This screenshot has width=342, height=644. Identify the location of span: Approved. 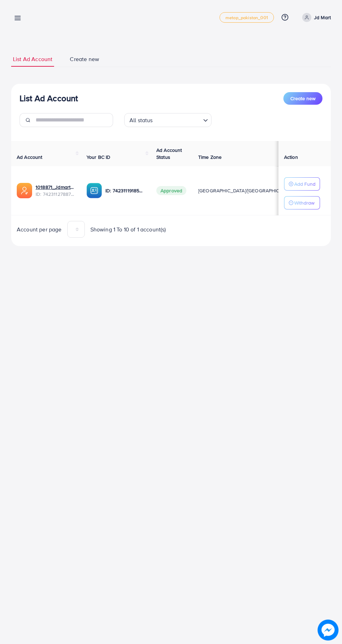
(171, 191).